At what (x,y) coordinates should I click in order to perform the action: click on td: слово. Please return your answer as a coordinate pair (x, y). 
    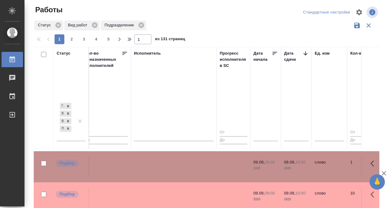
    Looking at the image, I should click on (329, 167).